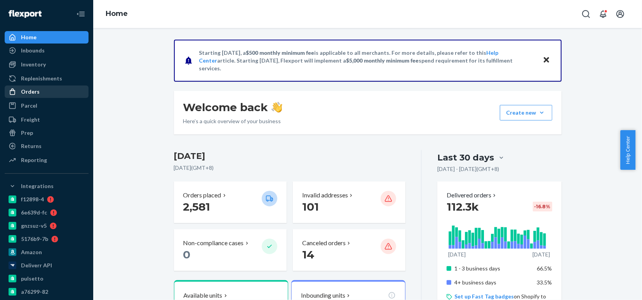 This screenshot has height=300, width=642. What do you see at coordinates (29, 37) in the screenshot?
I see `div: Home` at bounding box center [29, 37].